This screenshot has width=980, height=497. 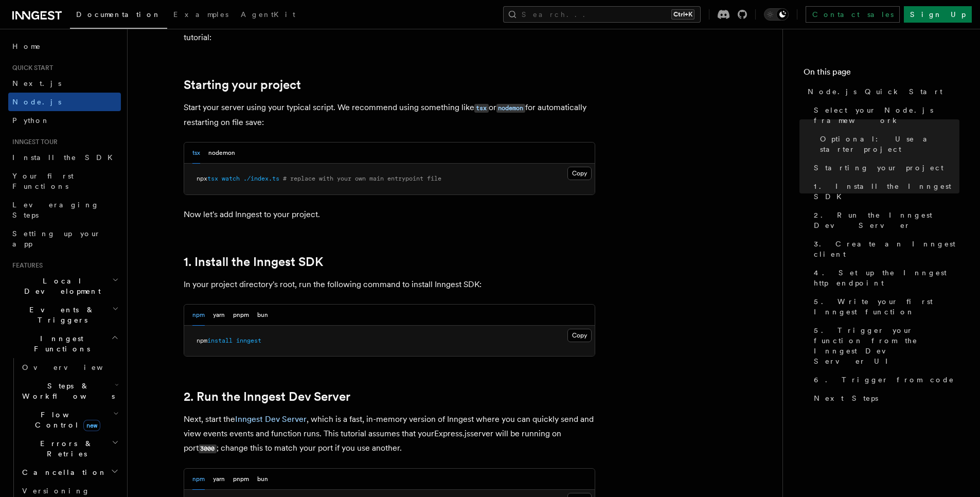 I want to click on span: tsx, so click(x=212, y=179).